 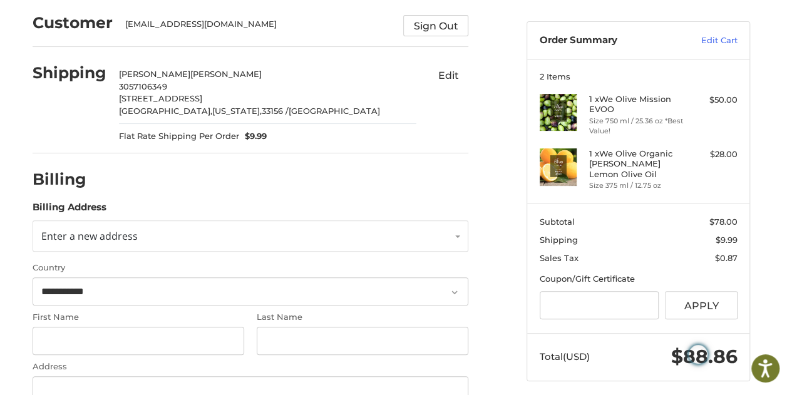 I want to click on a: Edit Cart, so click(x=706, y=41).